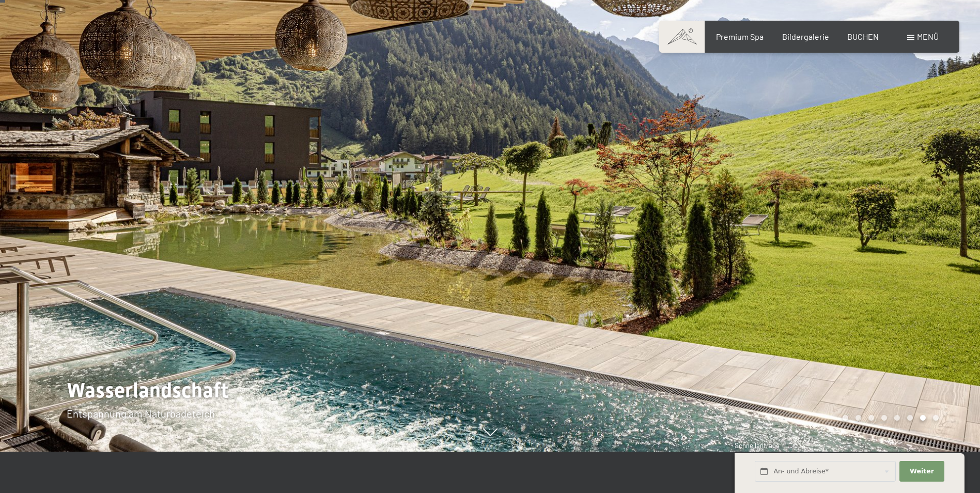 The height and width of the screenshot is (493, 980). What do you see at coordinates (923, 417) in the screenshot?
I see `div: Carousel Page 7 (Current Slide)` at bounding box center [923, 417].